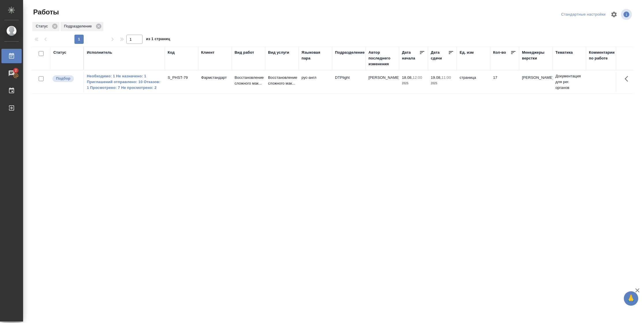 The height and width of the screenshot is (323, 644). Describe the element at coordinates (46, 12) in the screenshot. I see `span: Работы` at that location.